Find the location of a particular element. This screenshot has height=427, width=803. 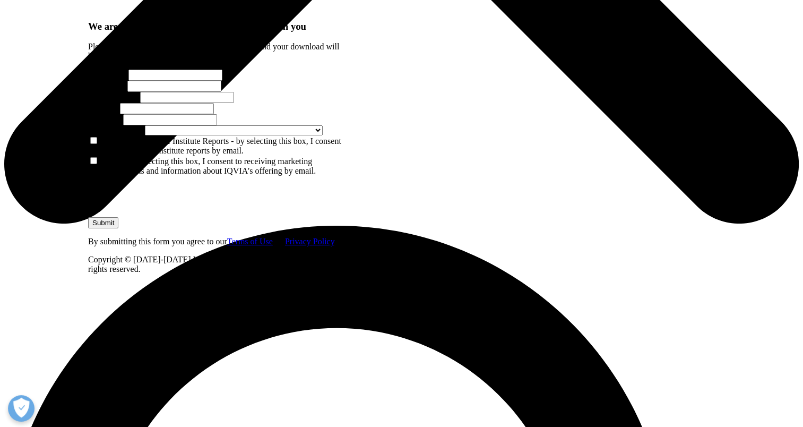

label: Job Title is located at coordinates (103, 108).